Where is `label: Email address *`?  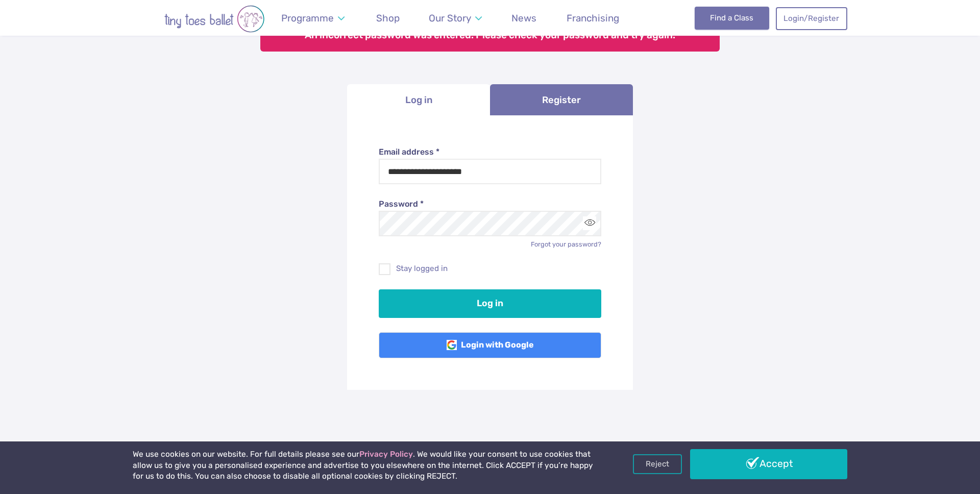 label: Email address * is located at coordinates (490, 152).